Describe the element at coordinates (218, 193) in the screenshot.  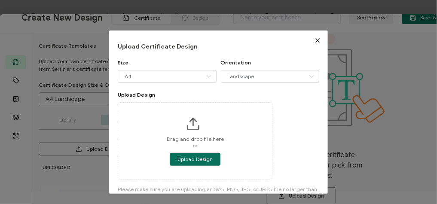
I see `span: Please make sure you are uploading an SVG, PNG, JPG, or JPEG file no larger than 1 MB.` at that location.